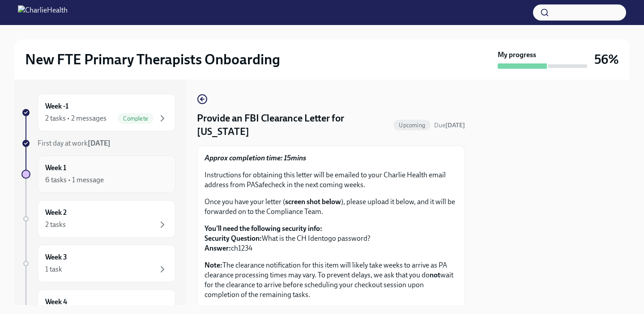  I want to click on span: First day at work, so click(74, 143).